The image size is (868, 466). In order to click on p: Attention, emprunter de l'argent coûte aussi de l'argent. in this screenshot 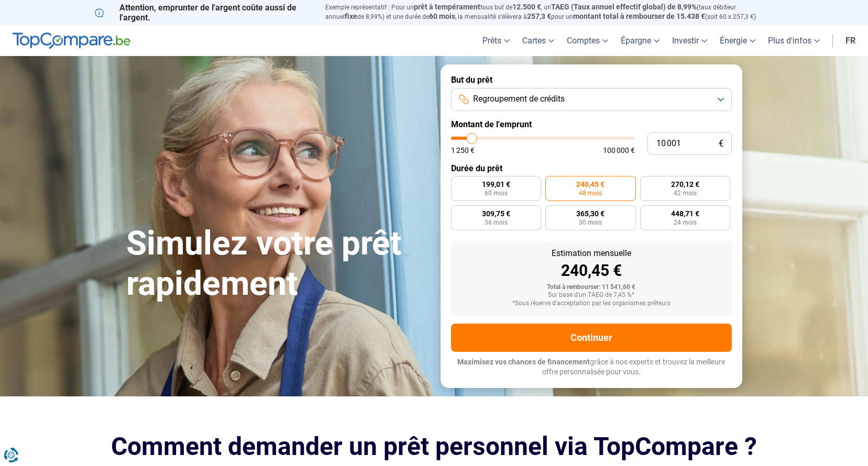, I will do `click(204, 13)`.